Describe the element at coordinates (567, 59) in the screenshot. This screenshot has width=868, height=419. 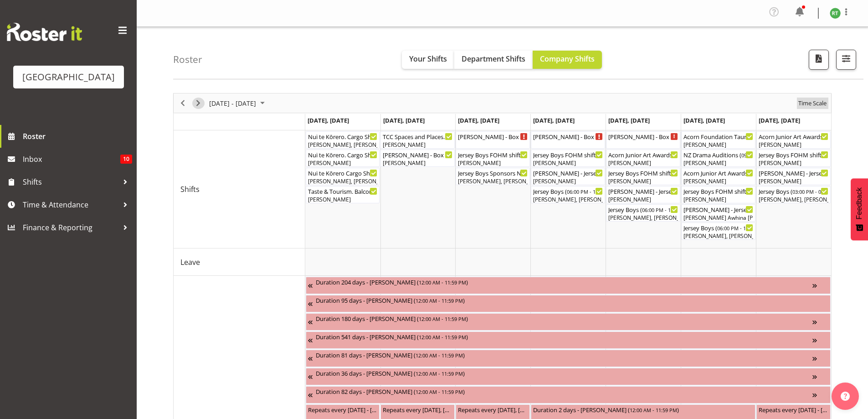
I see `button: Company Shifts` at that location.